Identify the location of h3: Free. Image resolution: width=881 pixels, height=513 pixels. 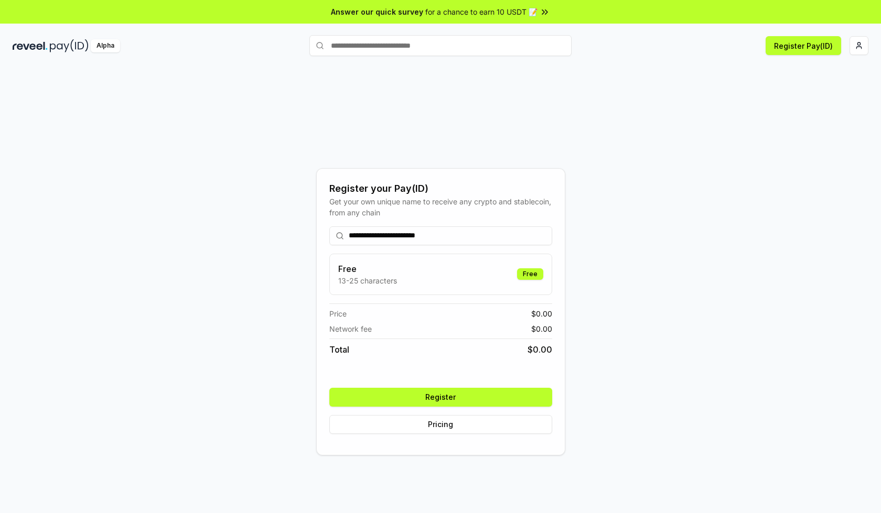
(367, 269).